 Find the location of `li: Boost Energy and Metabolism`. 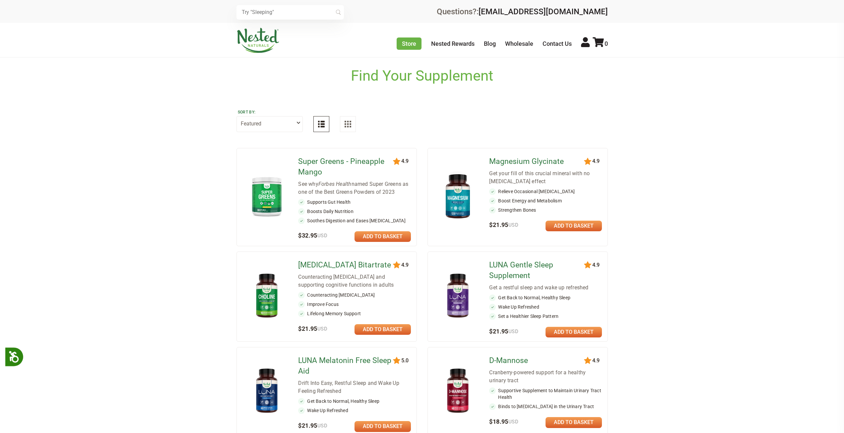

li: Boost Energy and Metabolism is located at coordinates (546, 201).